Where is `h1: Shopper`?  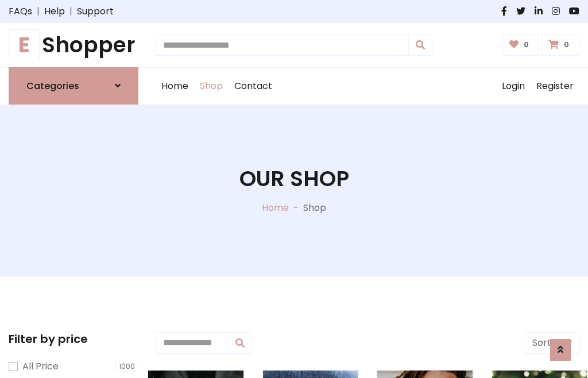 h1: Shopper is located at coordinates (74, 45).